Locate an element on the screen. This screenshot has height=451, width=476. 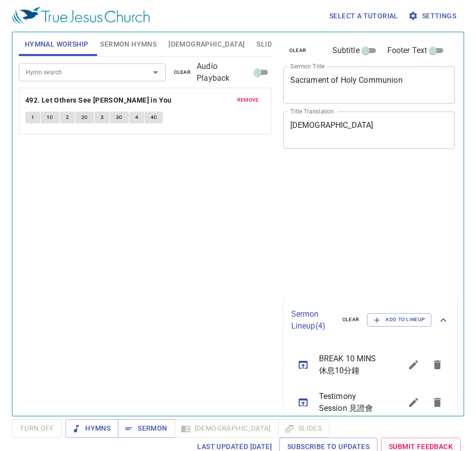
span: Sermon is located at coordinates (146, 428).